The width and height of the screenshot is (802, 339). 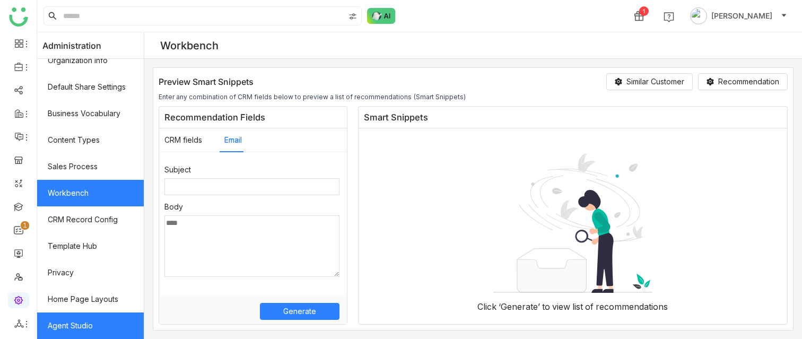 What do you see at coordinates (573, 223) in the screenshot?
I see `img: nodata.svg` at bounding box center [573, 223].